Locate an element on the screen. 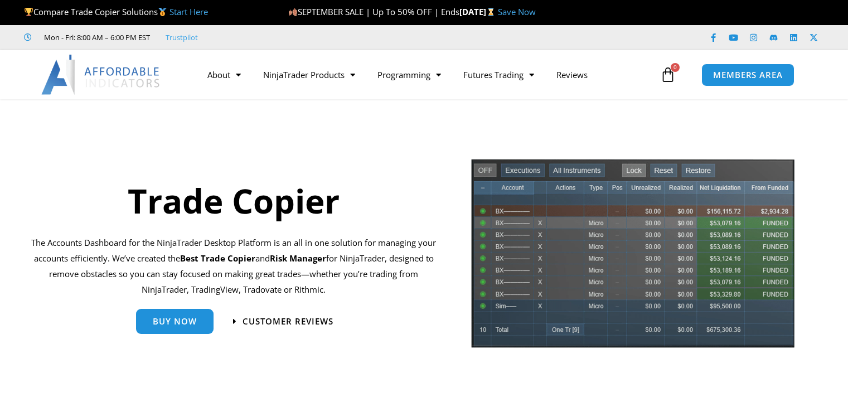 The width and height of the screenshot is (848, 407). a: Trustpilot is located at coordinates (182, 37).